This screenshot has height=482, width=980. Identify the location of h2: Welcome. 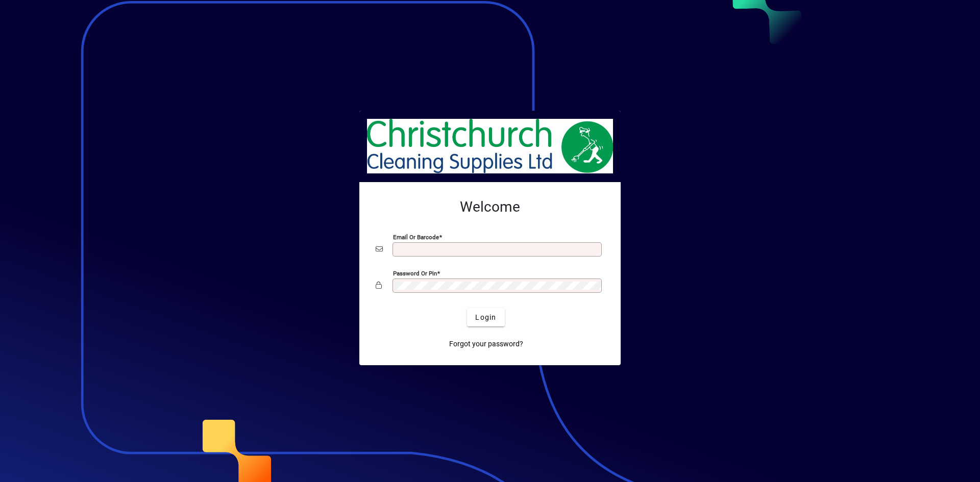
(490, 208).